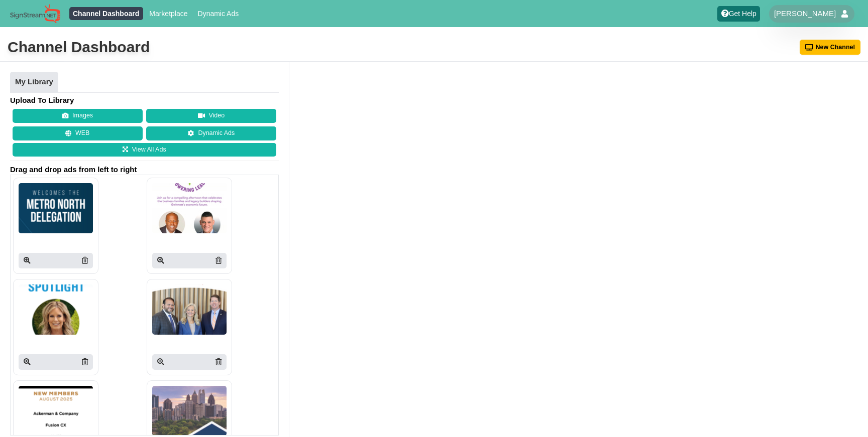 The height and width of the screenshot is (437, 868). I want to click on button: Images, so click(77, 116).